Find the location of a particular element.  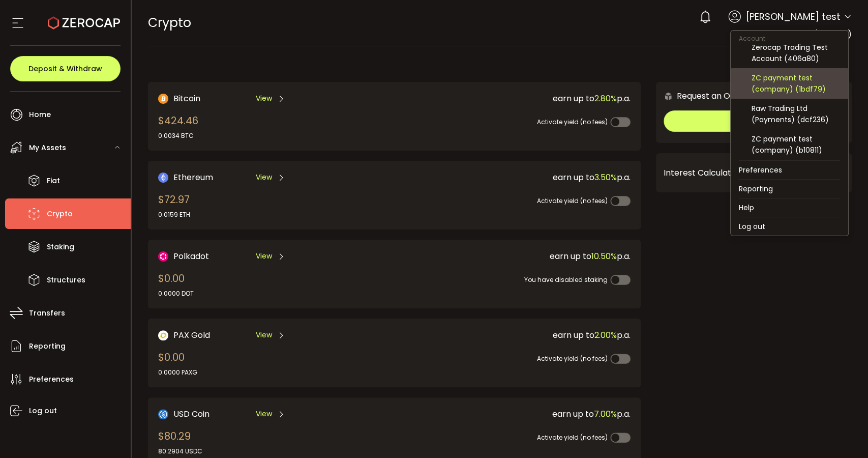

span: Log out is located at coordinates (43, 410).